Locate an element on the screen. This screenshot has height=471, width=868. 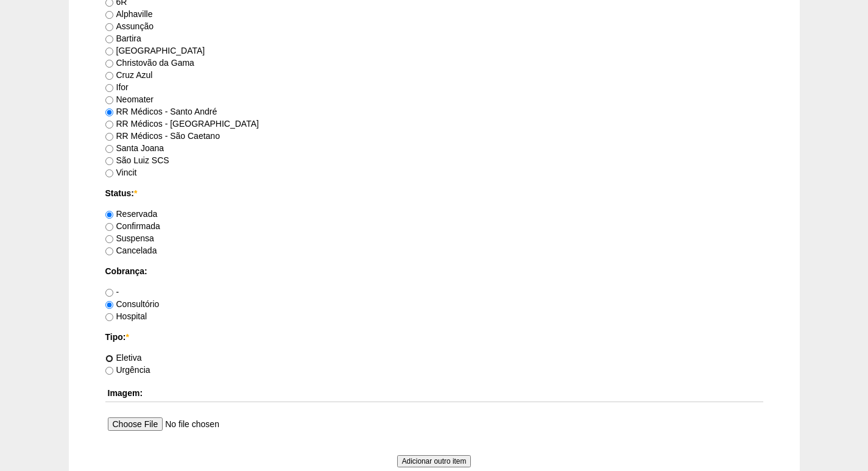
input: Christovão da Gama is located at coordinates (109, 63).